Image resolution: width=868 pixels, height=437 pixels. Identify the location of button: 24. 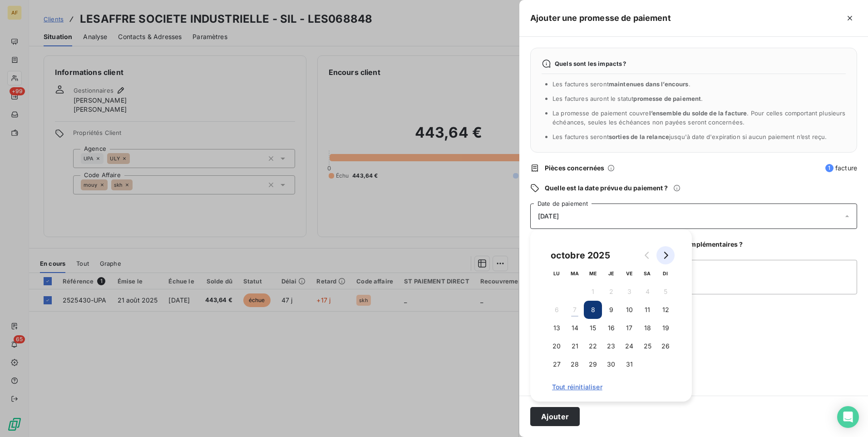
(629, 346).